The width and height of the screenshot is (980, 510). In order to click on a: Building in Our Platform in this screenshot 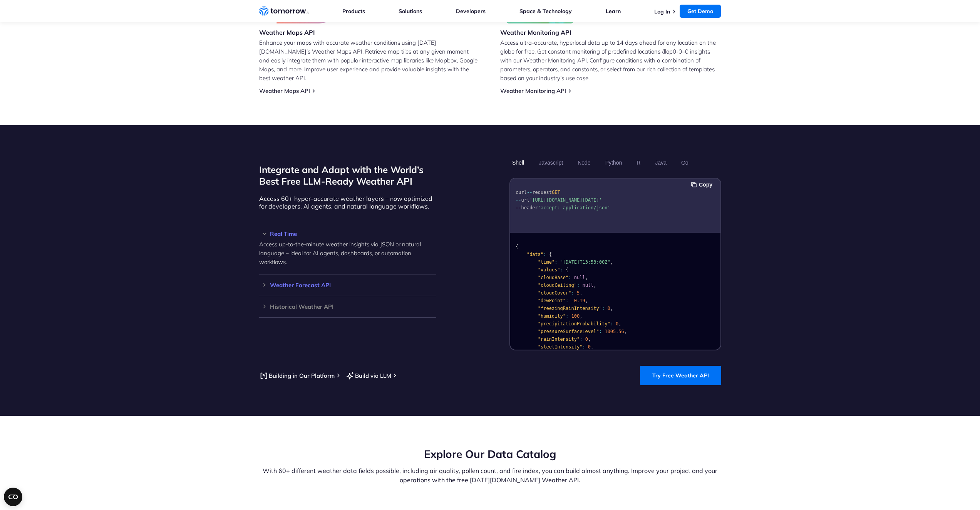, I will do `click(297, 376)`.